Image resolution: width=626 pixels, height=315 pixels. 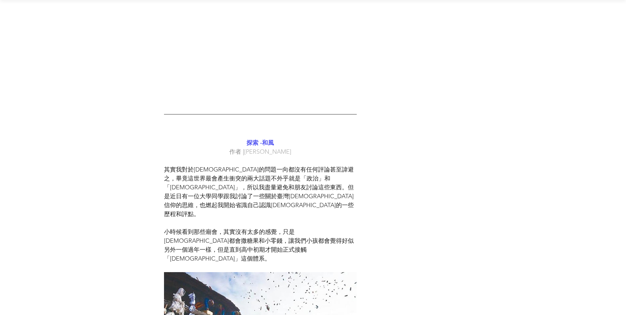 What do you see at coordinates (254, 143) in the screenshot?
I see `span: 探索 -` at bounding box center [254, 143].